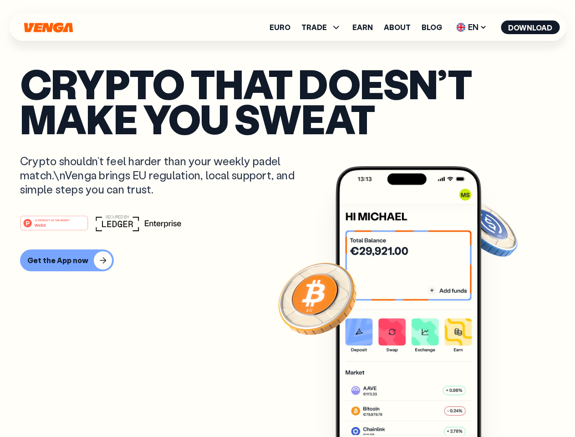 Image resolution: width=575 pixels, height=437 pixels. Describe the element at coordinates (48, 27) in the screenshot. I see `a: Home` at that location.